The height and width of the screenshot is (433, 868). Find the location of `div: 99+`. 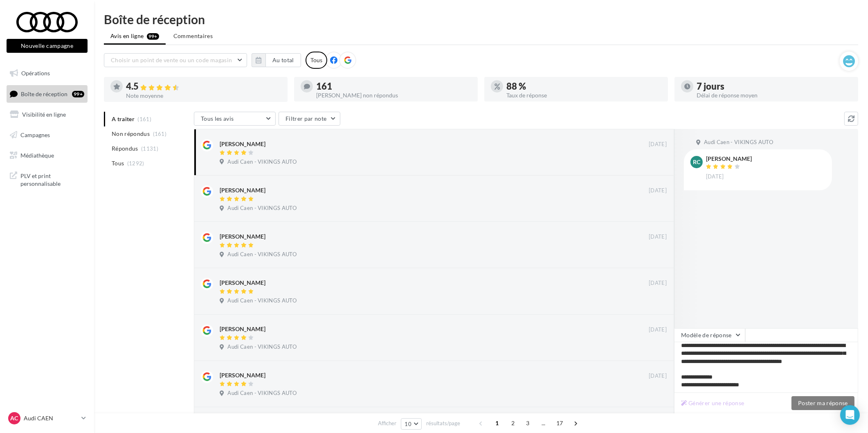

div: 99+ is located at coordinates (78, 94).